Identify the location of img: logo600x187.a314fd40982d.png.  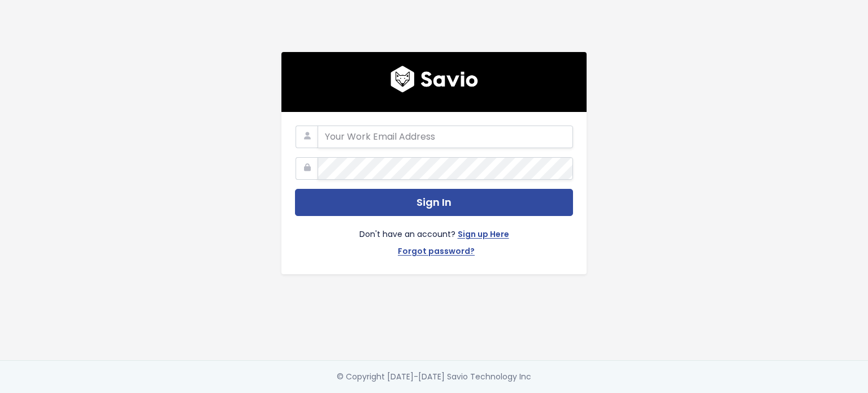
(434, 79).